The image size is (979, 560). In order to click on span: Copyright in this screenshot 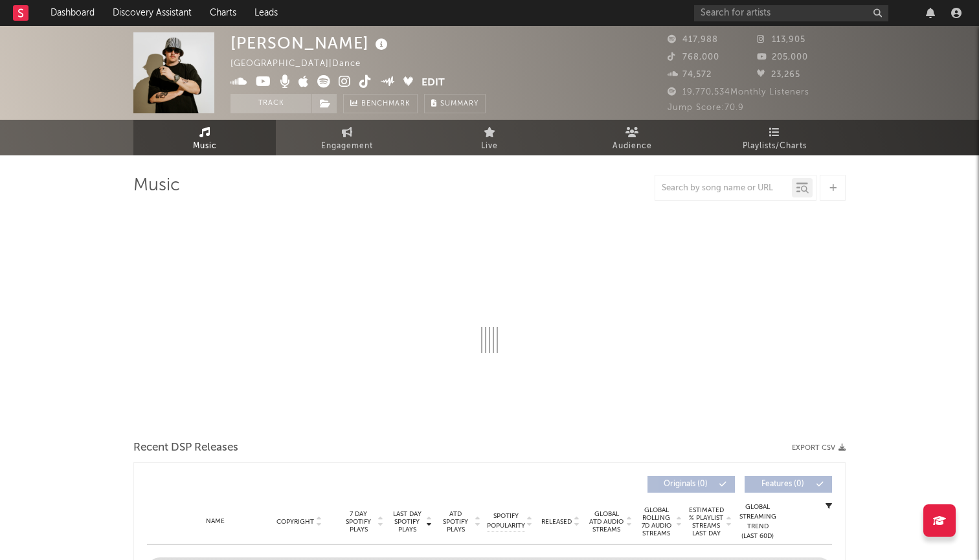, I will do `click(295, 522)`.